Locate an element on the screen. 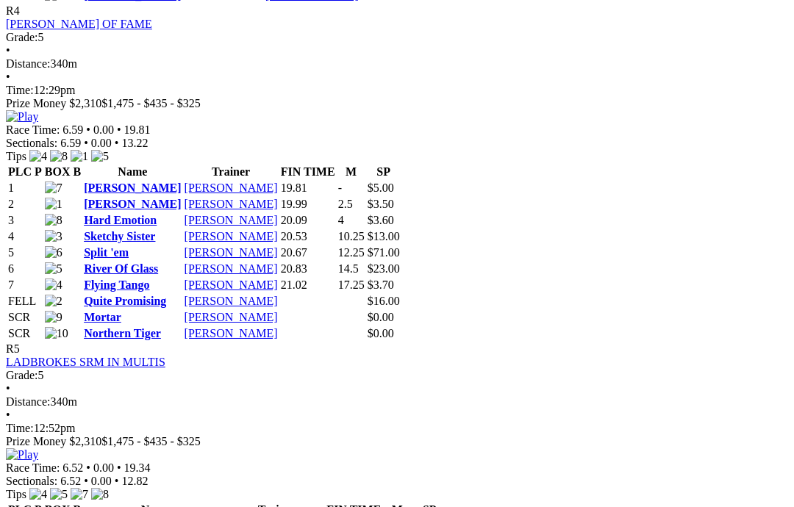 This screenshot has height=507, width=794. span: Grade: is located at coordinates (22, 375).